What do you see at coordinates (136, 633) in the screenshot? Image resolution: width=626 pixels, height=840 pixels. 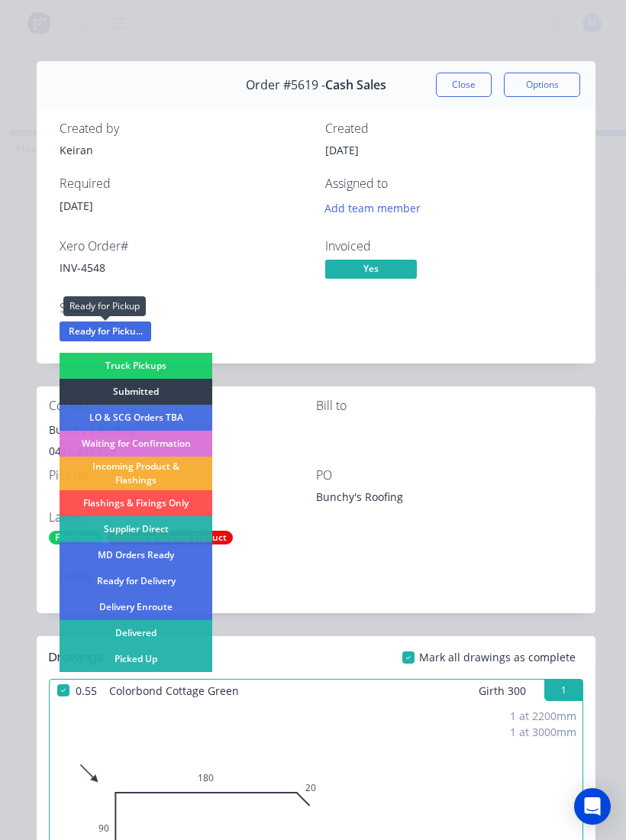 I see `div: Delivered` at bounding box center [136, 633].